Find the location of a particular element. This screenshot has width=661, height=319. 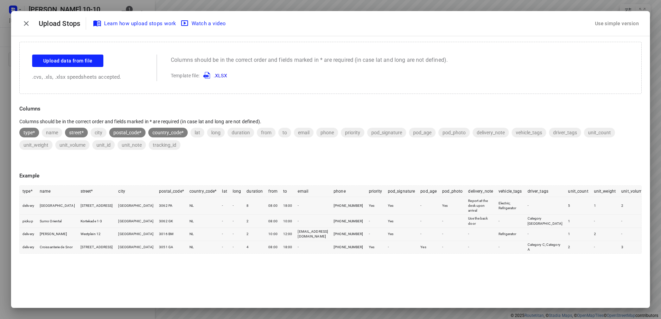

td: 5 is located at coordinates (578, 206).